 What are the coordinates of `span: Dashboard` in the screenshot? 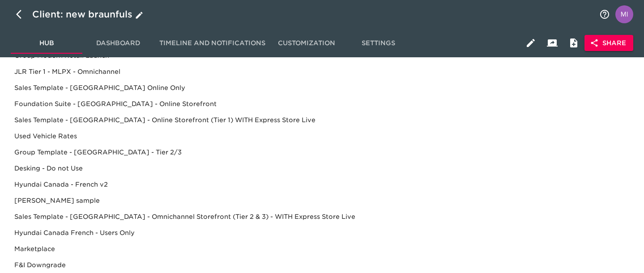 It's located at (118, 43).